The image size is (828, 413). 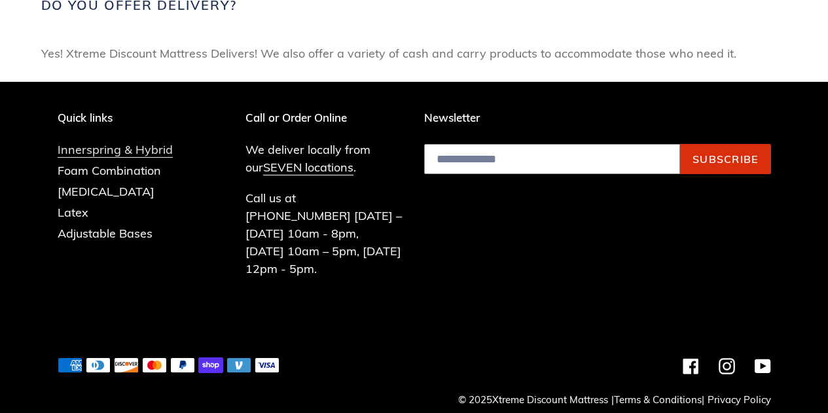 What do you see at coordinates (550, 399) in the screenshot?
I see `a: Xtreme Discount Mattress` at bounding box center [550, 399].